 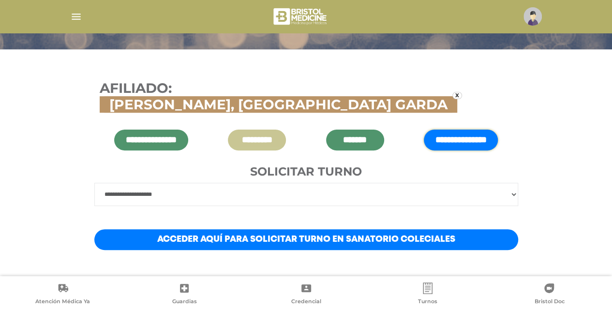 I want to click on span: Turnos, so click(x=428, y=302).